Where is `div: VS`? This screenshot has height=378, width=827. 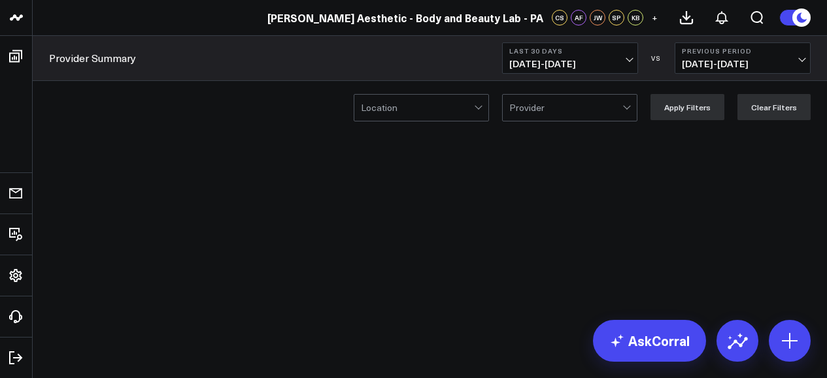 div: VS is located at coordinates (656, 58).